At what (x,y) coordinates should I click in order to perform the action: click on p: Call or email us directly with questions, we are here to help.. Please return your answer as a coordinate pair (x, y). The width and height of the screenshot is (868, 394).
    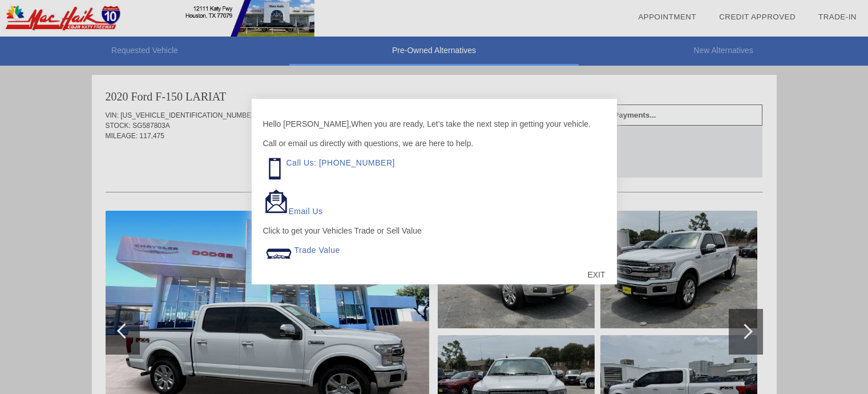
    Looking at the image, I should click on (434, 143).